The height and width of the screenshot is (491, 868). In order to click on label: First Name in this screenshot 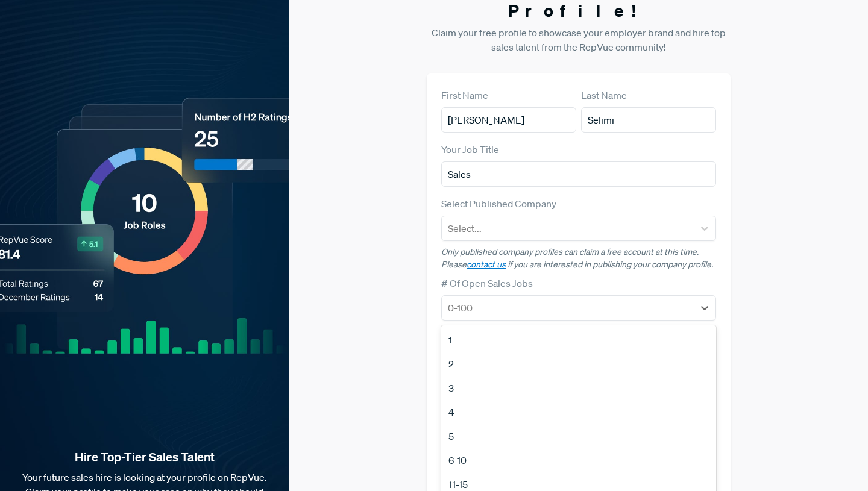, I will do `click(464, 95)`.